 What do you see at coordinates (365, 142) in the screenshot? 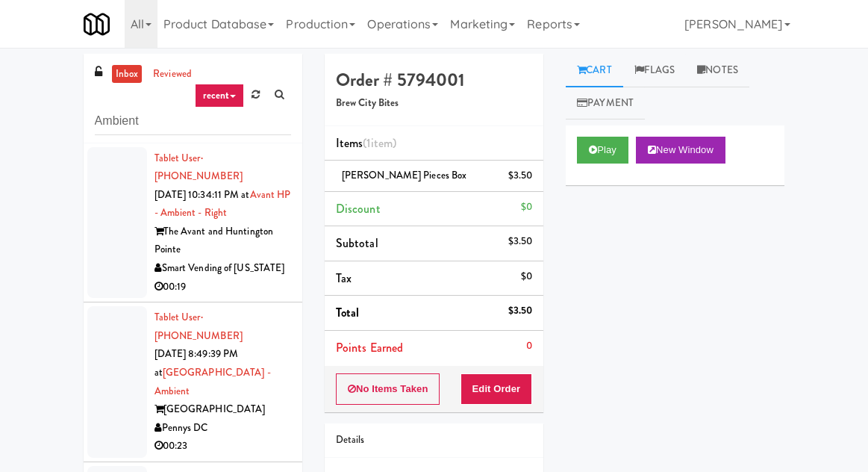
I see `span: Items` at bounding box center [365, 142].